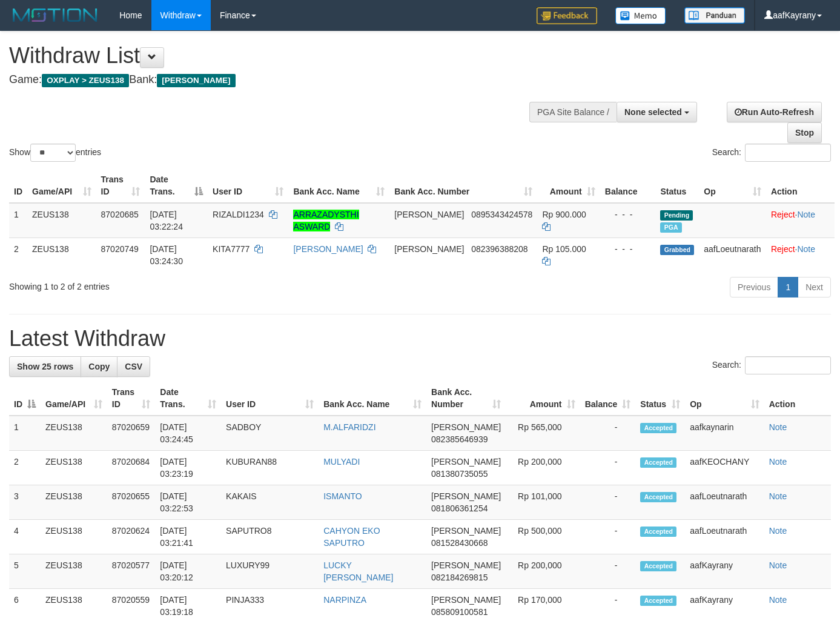 This screenshot has height=618, width=840. Describe the element at coordinates (543, 537) in the screenshot. I see `td: Rp 500,000` at that location.